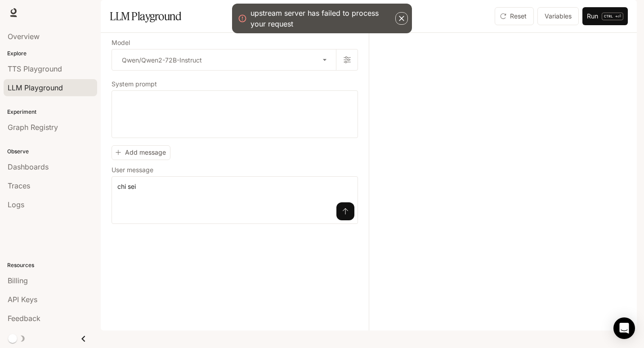 The height and width of the screenshot is (348, 644). Describe the element at coordinates (224, 60) in the screenshot. I see `div: Qwen/Qwen2-72B-Instruct` at that location.